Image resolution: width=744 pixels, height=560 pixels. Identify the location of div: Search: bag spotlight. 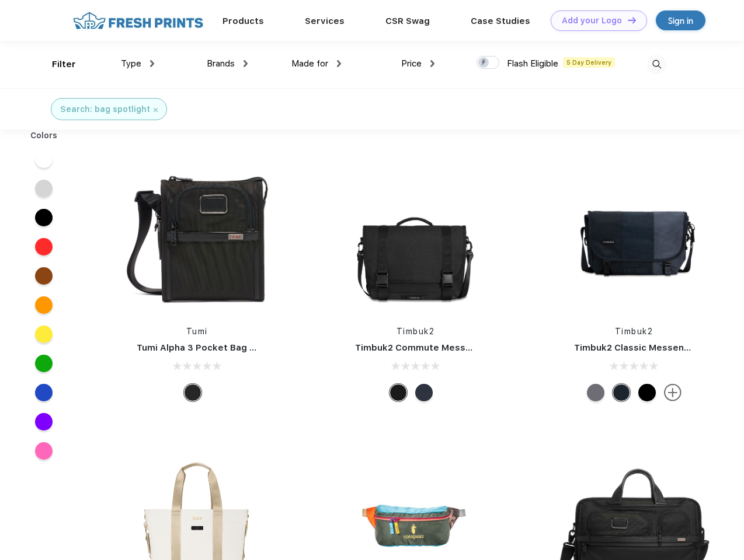
(105, 109).